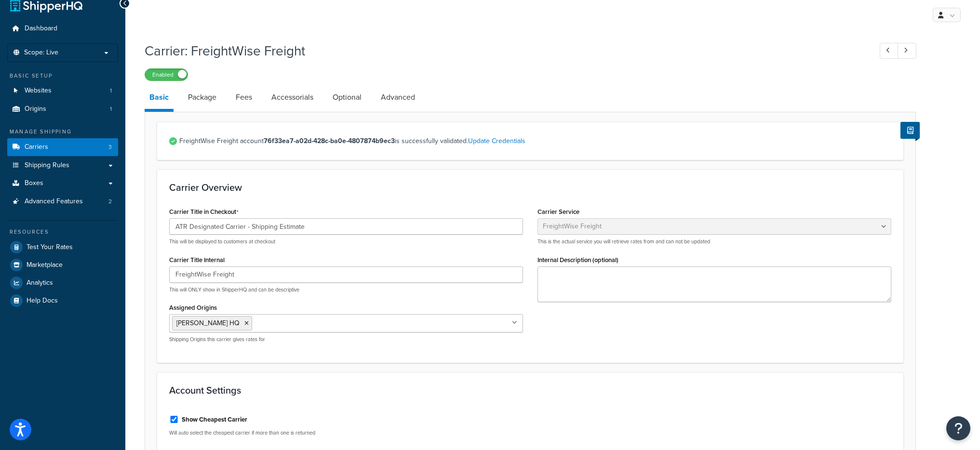 The width and height of the screenshot is (980, 450). Describe the element at coordinates (907, 51) in the screenshot. I see `a: Next Record` at that location.